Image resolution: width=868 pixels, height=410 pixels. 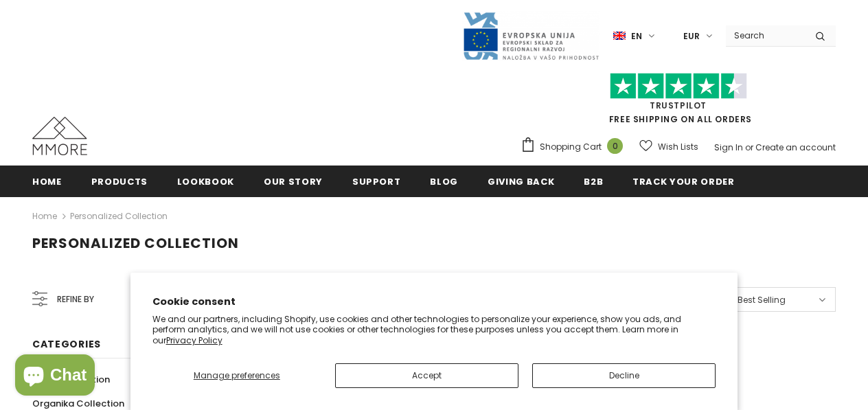 What do you see at coordinates (570, 147) in the screenshot?
I see `span: Shopping Cart` at bounding box center [570, 147].